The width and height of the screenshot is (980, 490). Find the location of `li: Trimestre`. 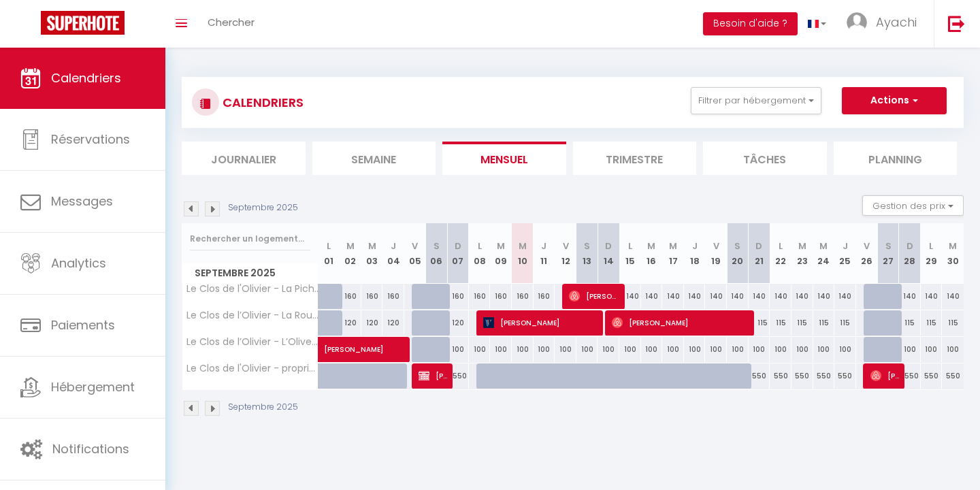

li: Trimestre is located at coordinates (635, 158).